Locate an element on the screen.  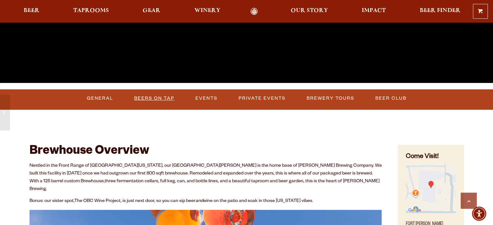
a: Private Events is located at coordinates (262, 98).